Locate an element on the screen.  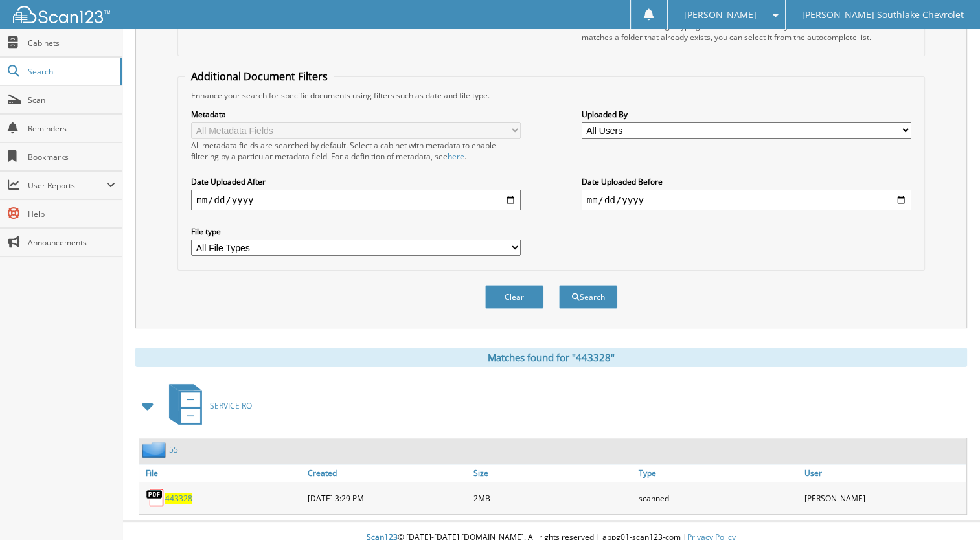
div: Chat Widget is located at coordinates (947, 509).